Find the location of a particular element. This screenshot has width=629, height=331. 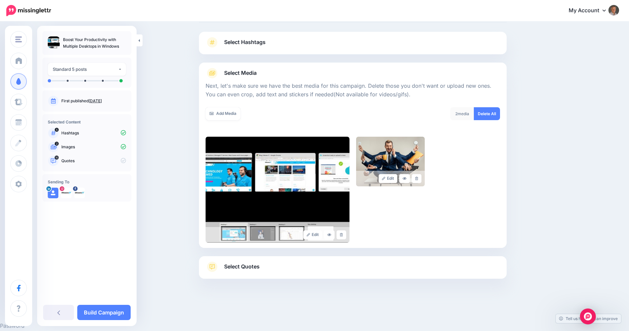

img: JZVFLNT31N3OKQ31JDOGCVWD441N23R3_large.jpg is located at coordinates (390, 162).